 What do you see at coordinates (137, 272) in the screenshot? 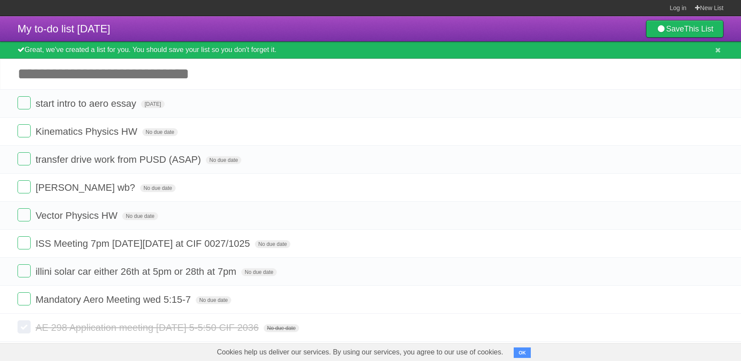
I see `span: illini solar car either 26th at 5pm or 28th at 7pm` at bounding box center [137, 272].